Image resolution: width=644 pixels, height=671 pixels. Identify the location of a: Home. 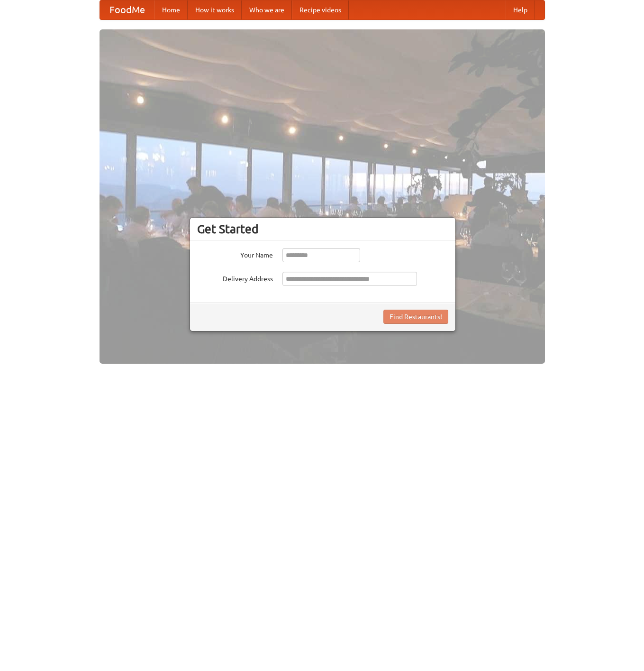
(171, 10).